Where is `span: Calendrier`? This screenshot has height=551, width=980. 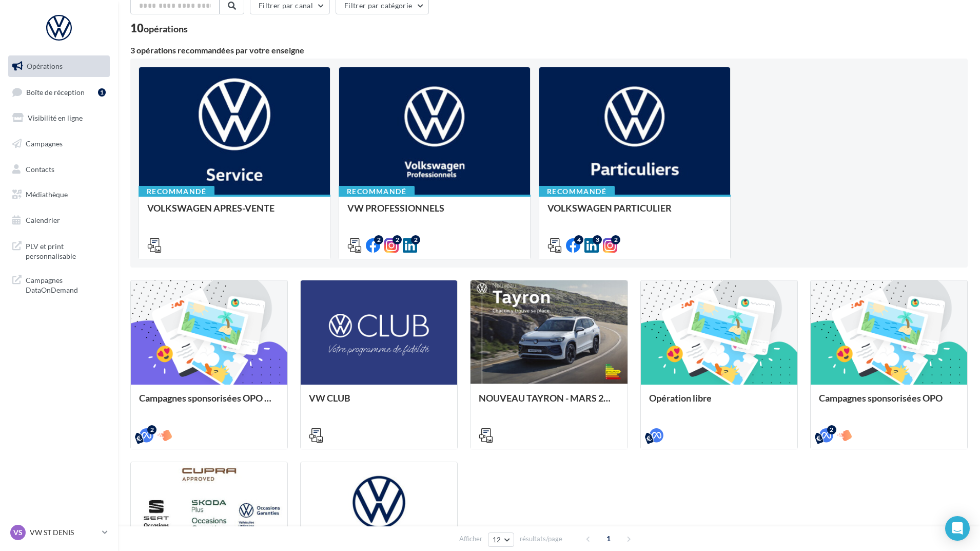 span: Calendrier is located at coordinates (42, 220).